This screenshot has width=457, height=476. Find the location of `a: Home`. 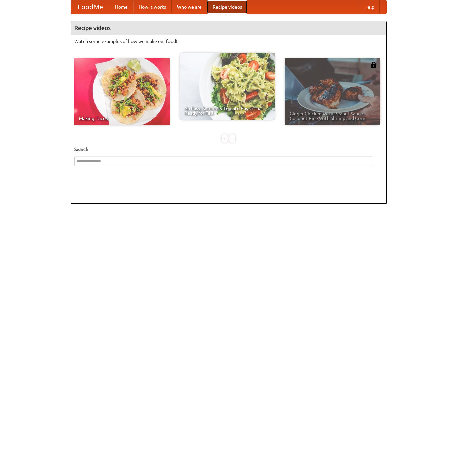

a: Home is located at coordinates (121, 7).